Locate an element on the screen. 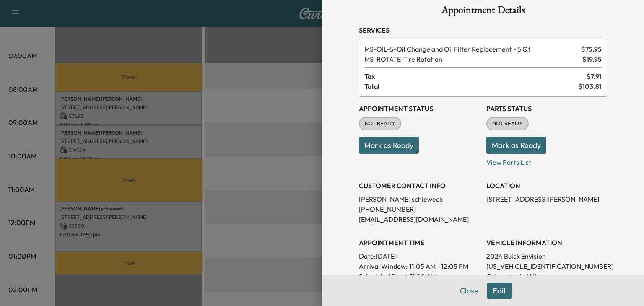 This screenshot has height=306, width=644. p: Odometer In: N/A is located at coordinates (547, 276).